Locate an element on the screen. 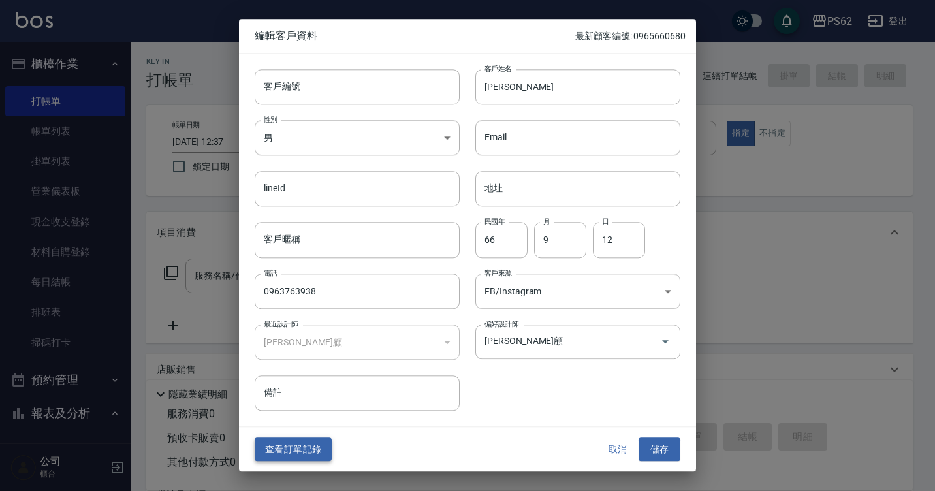 The image size is (935, 491). div: 男 is located at coordinates (357, 138).